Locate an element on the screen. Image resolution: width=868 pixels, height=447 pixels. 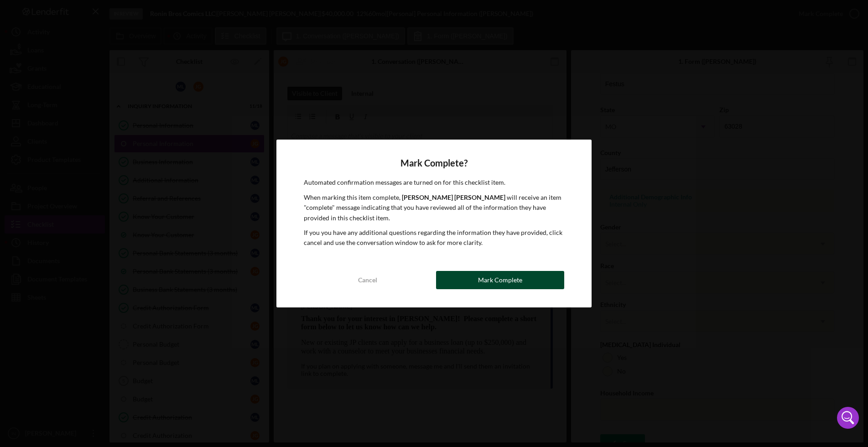
button: Cancel is located at coordinates (367, 280).